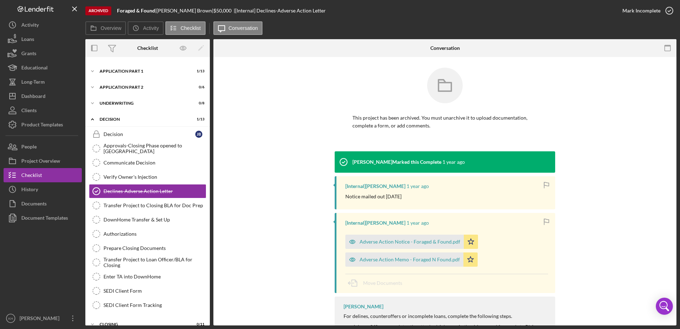  Describe the element at coordinates (43, 25) in the screenshot. I see `a: Activity` at that location.